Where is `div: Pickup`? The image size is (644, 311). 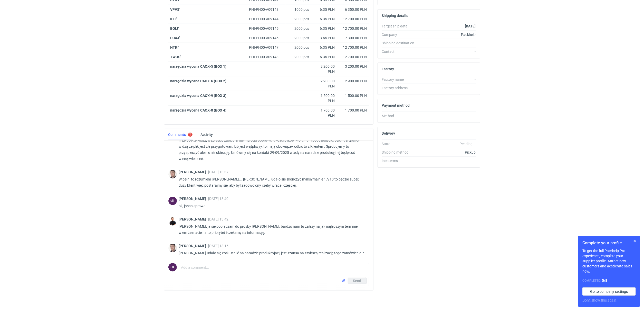
div: Pickup is located at coordinates (448, 152).